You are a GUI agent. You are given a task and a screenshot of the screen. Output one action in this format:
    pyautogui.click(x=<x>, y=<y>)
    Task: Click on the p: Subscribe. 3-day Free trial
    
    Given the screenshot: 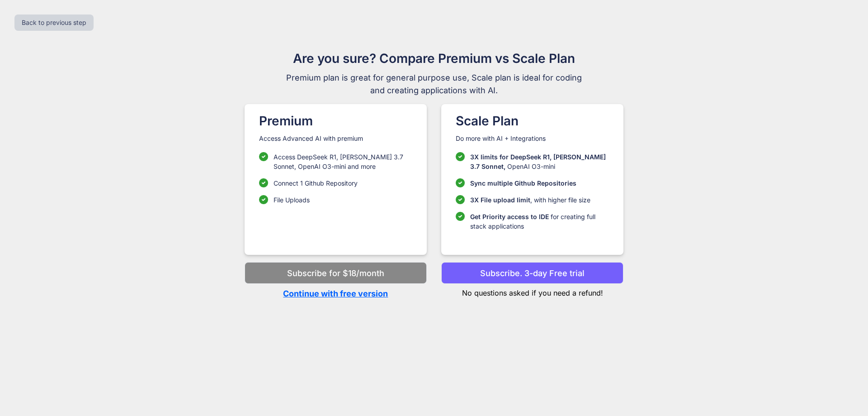 What is the action you would take?
    pyautogui.click(x=532, y=272)
    